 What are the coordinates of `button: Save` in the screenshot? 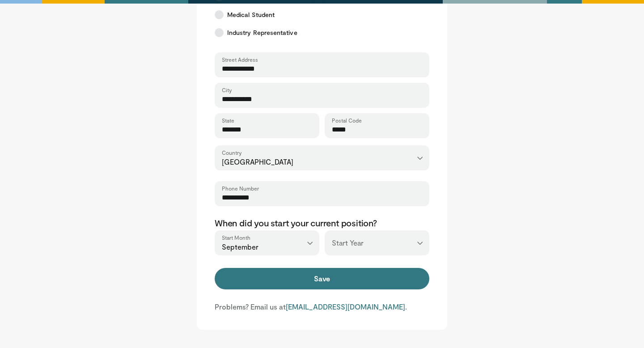 It's located at (322, 279).